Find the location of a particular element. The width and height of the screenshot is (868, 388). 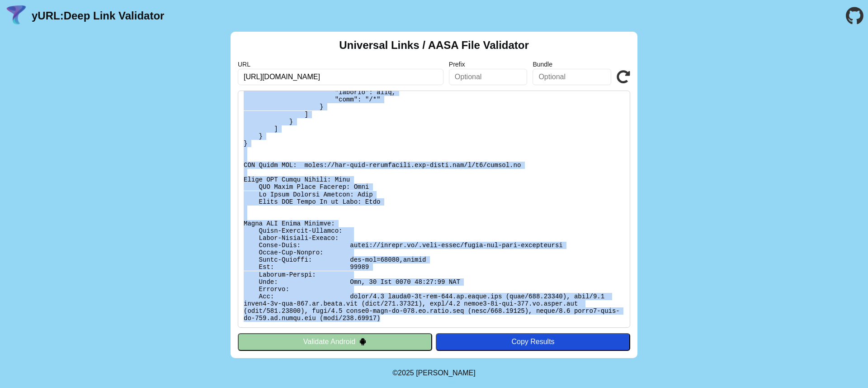

label: URL is located at coordinates (341, 64).